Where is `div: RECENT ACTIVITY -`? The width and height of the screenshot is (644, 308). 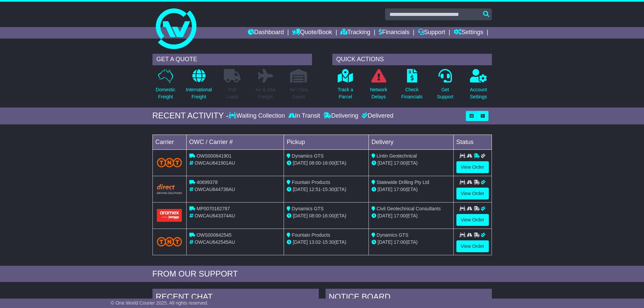
div: RECENT ACTIVITY - is located at coordinates (191, 116).